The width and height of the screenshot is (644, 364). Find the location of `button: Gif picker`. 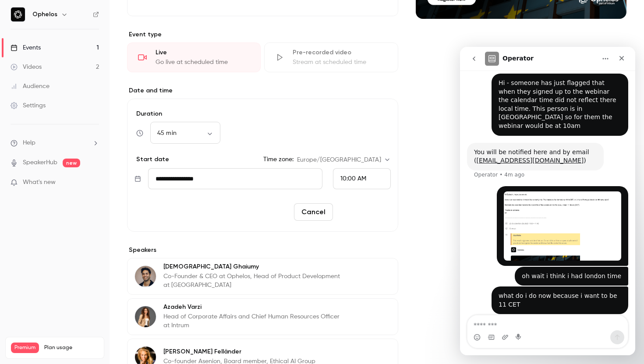

button: Gif picker is located at coordinates (31, 290).